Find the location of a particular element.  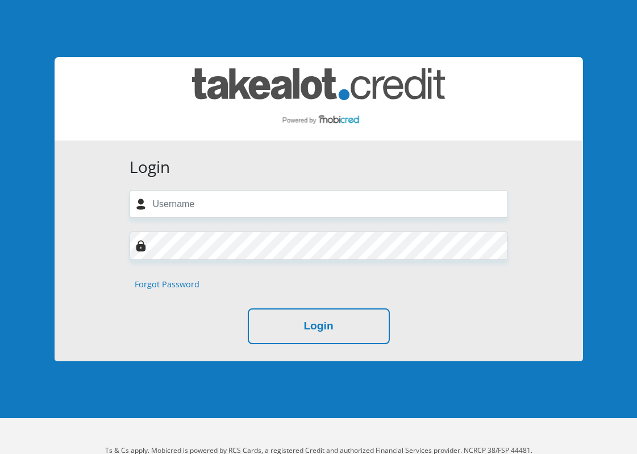

img: user-icon image is located at coordinates (141, 204).